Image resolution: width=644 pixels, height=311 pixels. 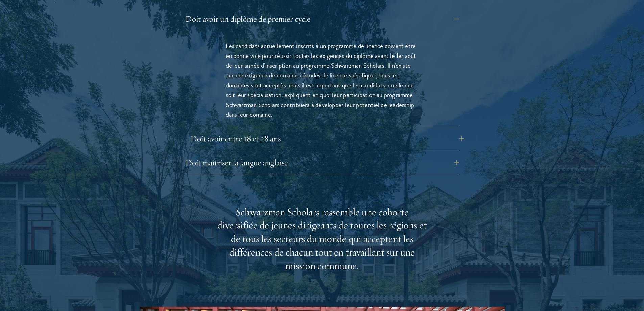 What do you see at coordinates (322, 19) in the screenshot?
I see `button: Doit avoir un diplôme de premier cycle` at bounding box center [322, 19].